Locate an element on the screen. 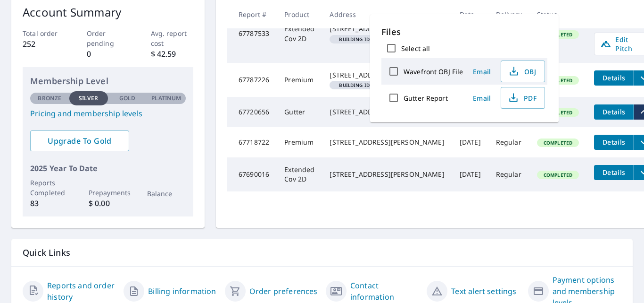 The height and width of the screenshot is (303, 644). button: detailsBtn-67720656 is located at coordinates (614, 112).